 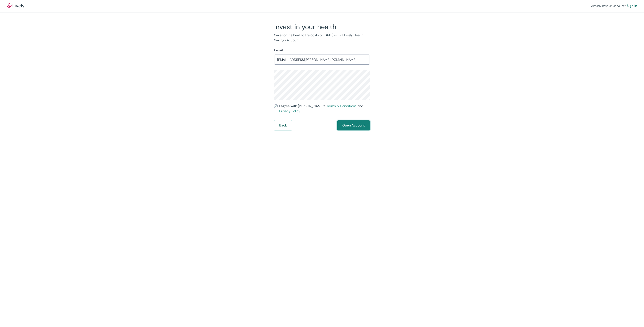 What do you see at coordinates (341, 106) in the screenshot?
I see `a: Terms & Conditions` at bounding box center [341, 106].